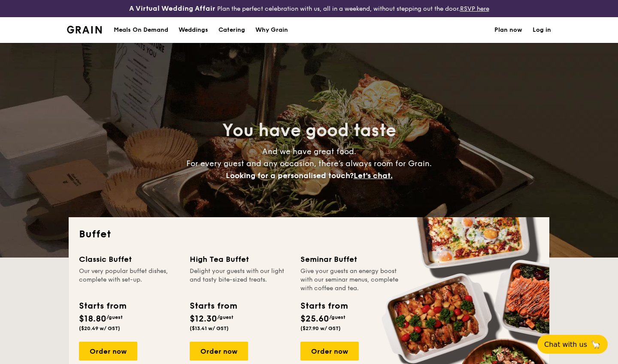 The width and height of the screenshot is (618, 364). I want to click on span: ($20.49 w/ GST), so click(99, 328).